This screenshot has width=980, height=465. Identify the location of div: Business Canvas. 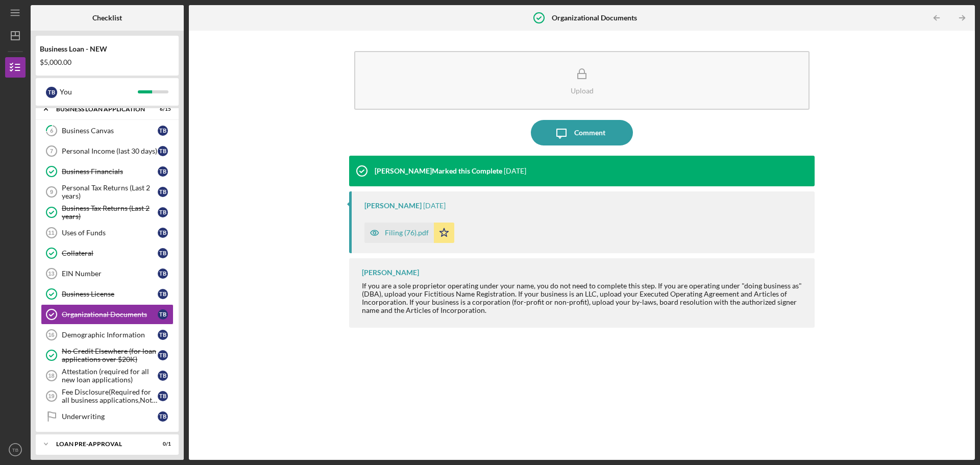
(110, 131).